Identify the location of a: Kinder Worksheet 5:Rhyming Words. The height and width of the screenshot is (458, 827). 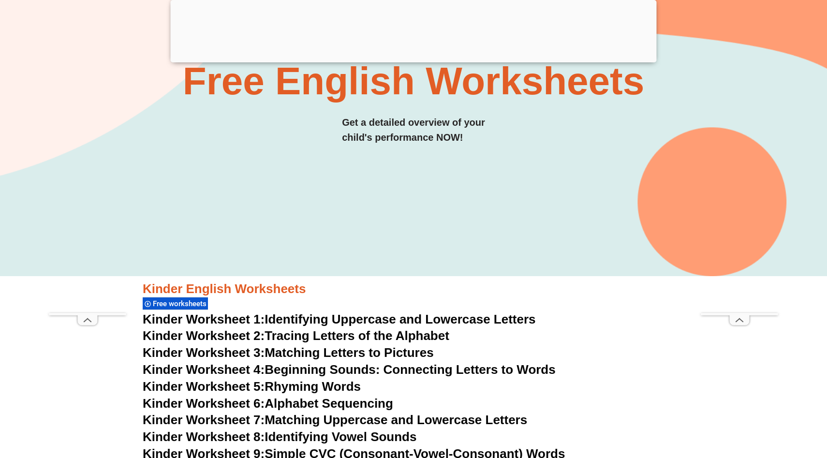
(251, 386).